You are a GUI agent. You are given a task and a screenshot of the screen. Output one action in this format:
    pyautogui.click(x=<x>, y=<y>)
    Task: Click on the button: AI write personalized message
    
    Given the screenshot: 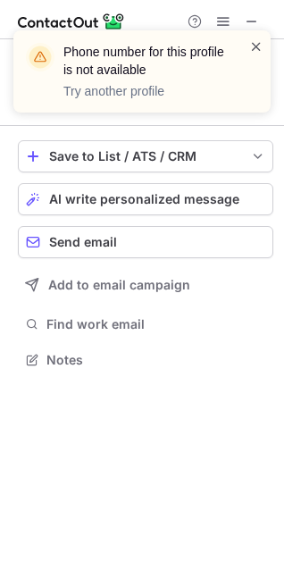 What is the action you would take?
    pyautogui.click(x=146, y=199)
    